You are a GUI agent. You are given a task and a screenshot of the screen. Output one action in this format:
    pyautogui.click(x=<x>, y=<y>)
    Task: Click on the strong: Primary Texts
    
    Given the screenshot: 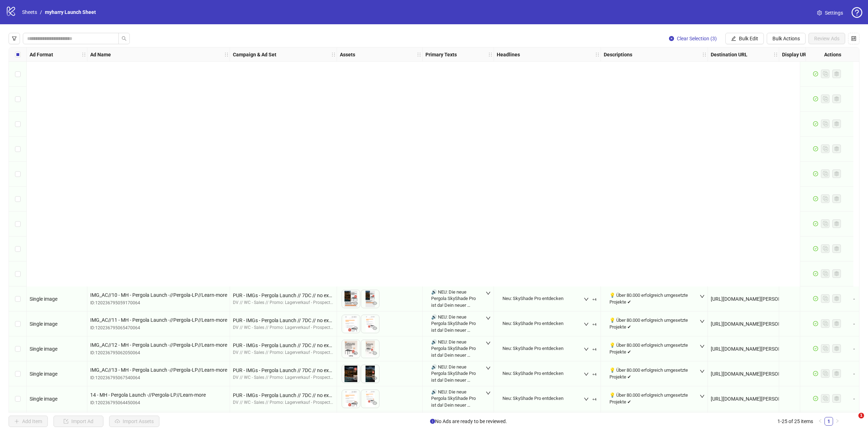 What is the action you would take?
    pyautogui.click(x=441, y=55)
    